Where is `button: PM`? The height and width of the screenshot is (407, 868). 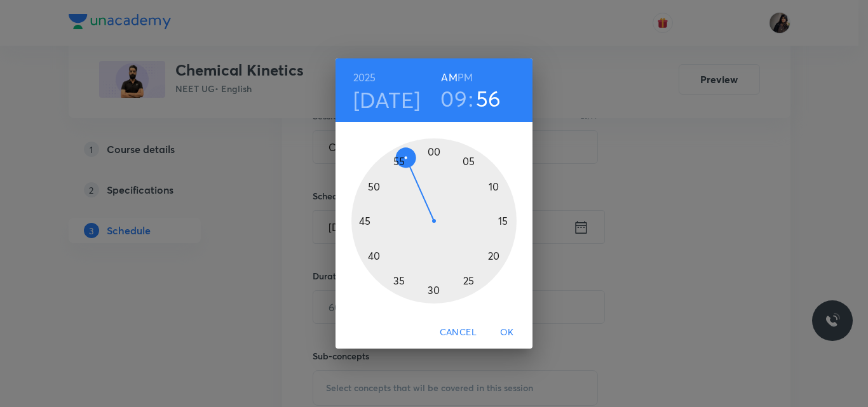
button: PM is located at coordinates (465, 77).